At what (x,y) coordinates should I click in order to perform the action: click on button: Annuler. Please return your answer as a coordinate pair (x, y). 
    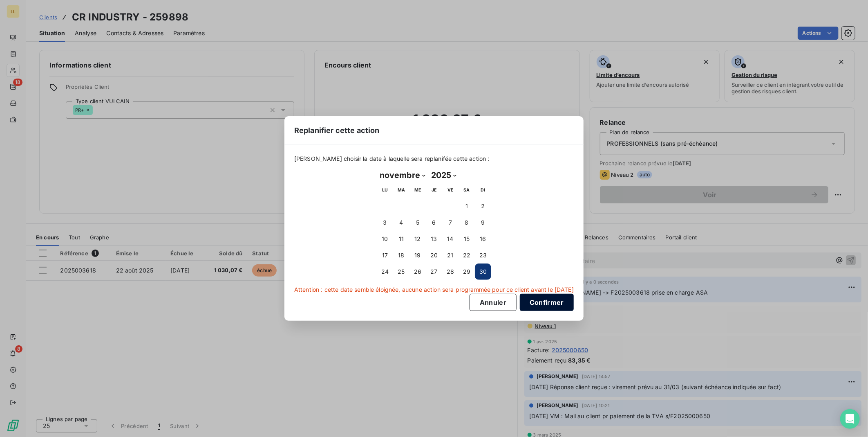
    Looking at the image, I should click on (493, 302).